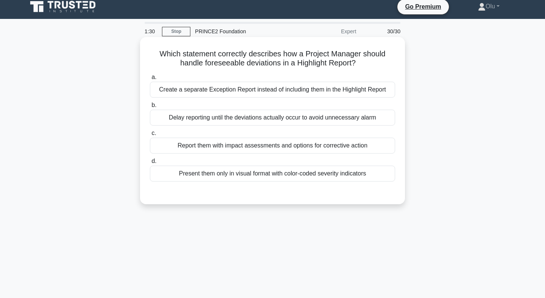 This screenshot has height=298, width=545. What do you see at coordinates (154, 105) in the screenshot?
I see `span: b.` at bounding box center [154, 105].